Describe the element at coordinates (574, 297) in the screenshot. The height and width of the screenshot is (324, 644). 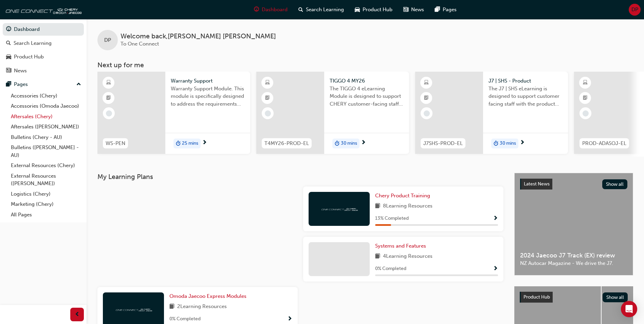
I see `a: Product HubShow all` at that location.